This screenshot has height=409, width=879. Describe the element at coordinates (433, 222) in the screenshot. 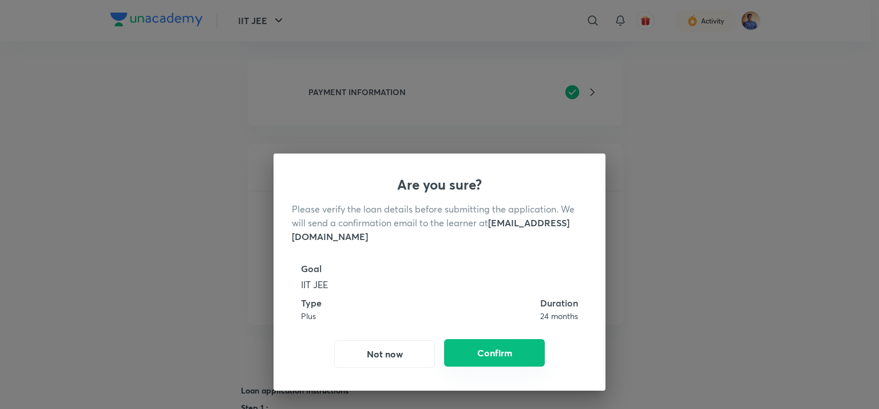

I see `span: Please verify the loan details before submitting the application. We will send a confirmation ema...` at that location.